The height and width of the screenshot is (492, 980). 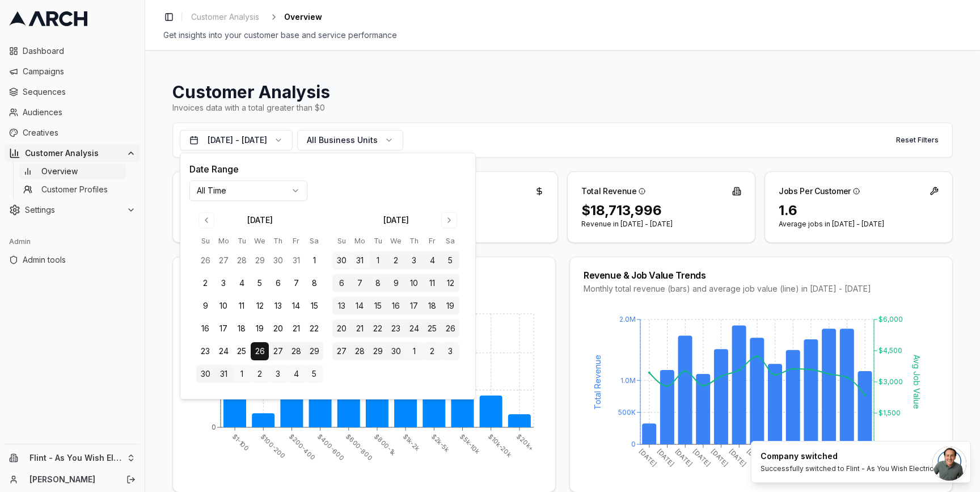 What do you see at coordinates (131, 479) in the screenshot?
I see `button: Log out` at bounding box center [131, 479].